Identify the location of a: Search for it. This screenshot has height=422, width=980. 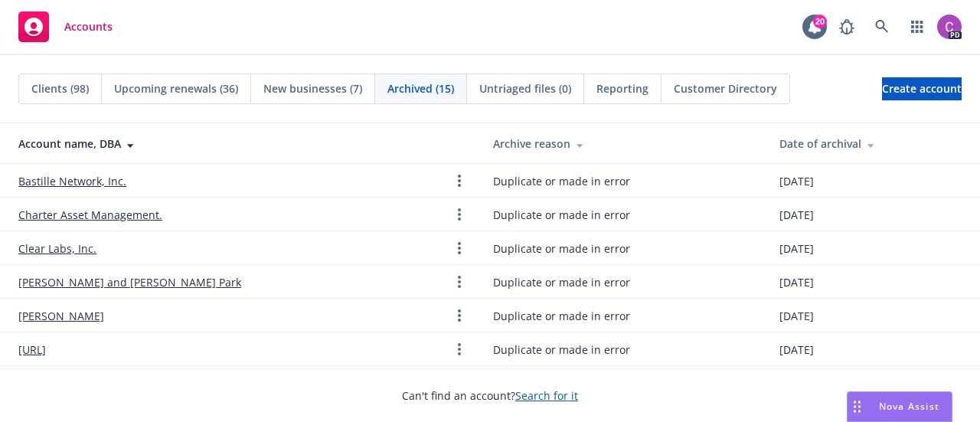
(547, 395).